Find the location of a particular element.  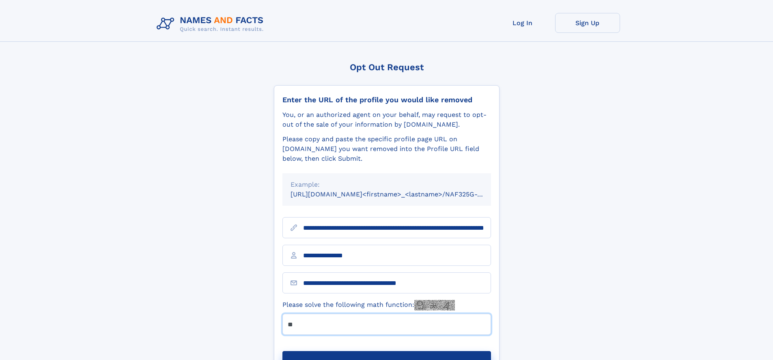

a: Sign Up is located at coordinates (588, 23).